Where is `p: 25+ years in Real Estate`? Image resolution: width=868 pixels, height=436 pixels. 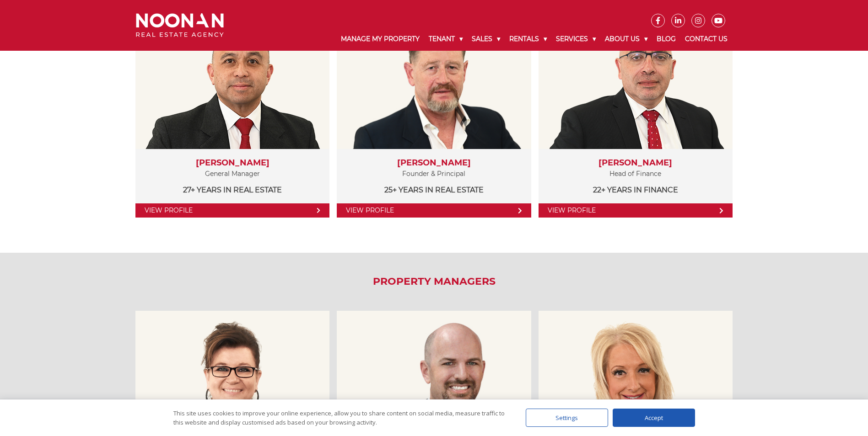
p: 25+ years in Real Estate is located at coordinates (434, 189).